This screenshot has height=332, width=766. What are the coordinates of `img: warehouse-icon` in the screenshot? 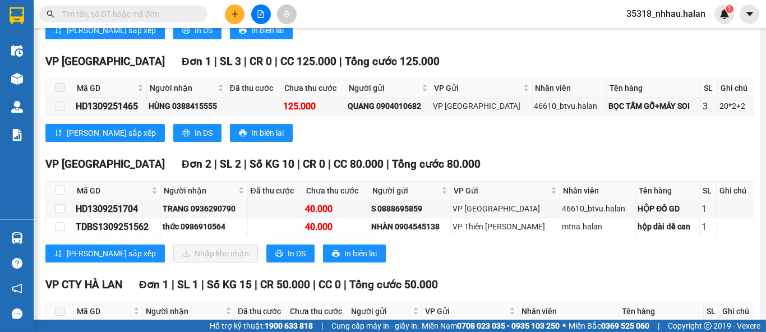 It's located at (17, 238).